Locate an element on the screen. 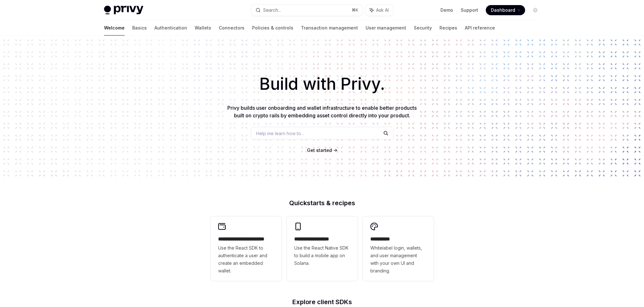 Image resolution: width=644 pixels, height=307 pixels. span: Privy builds user onboarding and wallet infrastructure to enable better products built on crypto ... is located at coordinates (322, 111).